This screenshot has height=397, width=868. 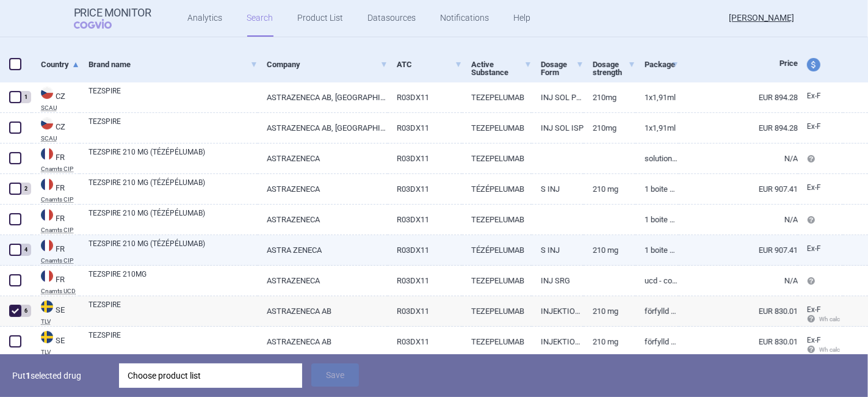 I want to click on abbr: Cnamts UCD — Online database of medicines under the National Health Insurance Fund for salaried w..., so click(x=60, y=291).